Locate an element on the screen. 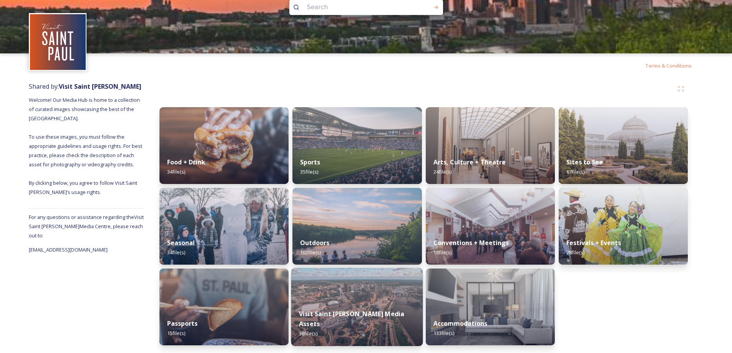  span: Welcome! Our Media Hub is home to a collection of curated images showcasing the best of the [GEOG... is located at coordinates (86, 146).